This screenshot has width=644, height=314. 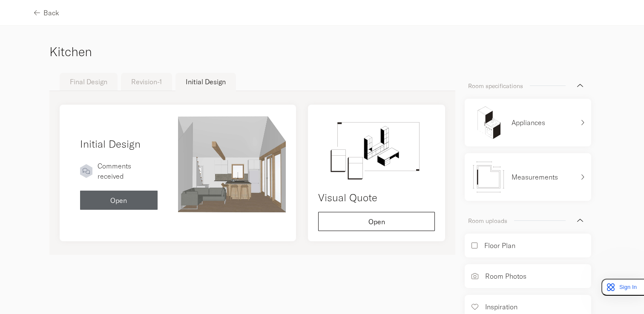 I want to click on p: Floor Plan, so click(x=500, y=245).